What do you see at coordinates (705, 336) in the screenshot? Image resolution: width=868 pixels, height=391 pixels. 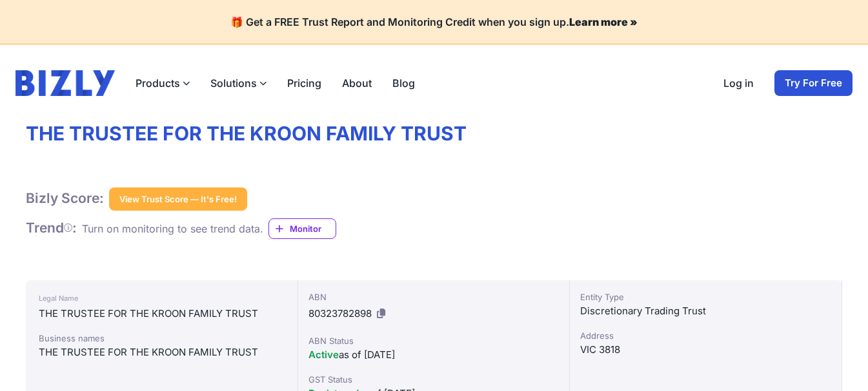 I see `div: Address` at bounding box center [705, 336].